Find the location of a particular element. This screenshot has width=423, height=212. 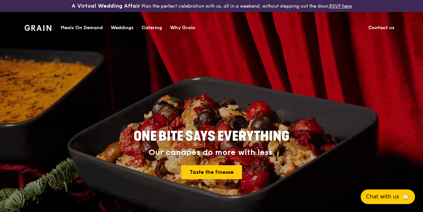

a: Weddings is located at coordinates (122, 28).